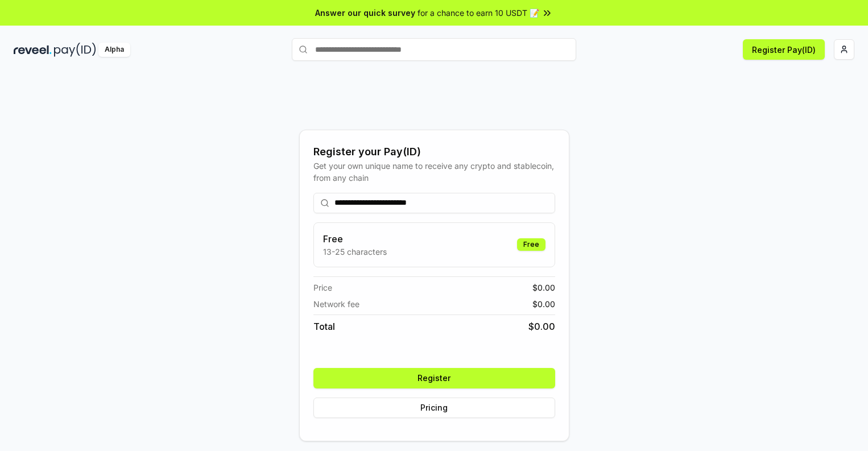 The height and width of the screenshot is (451, 868). What do you see at coordinates (33, 49) in the screenshot?
I see `img: reveel_dark` at bounding box center [33, 49].